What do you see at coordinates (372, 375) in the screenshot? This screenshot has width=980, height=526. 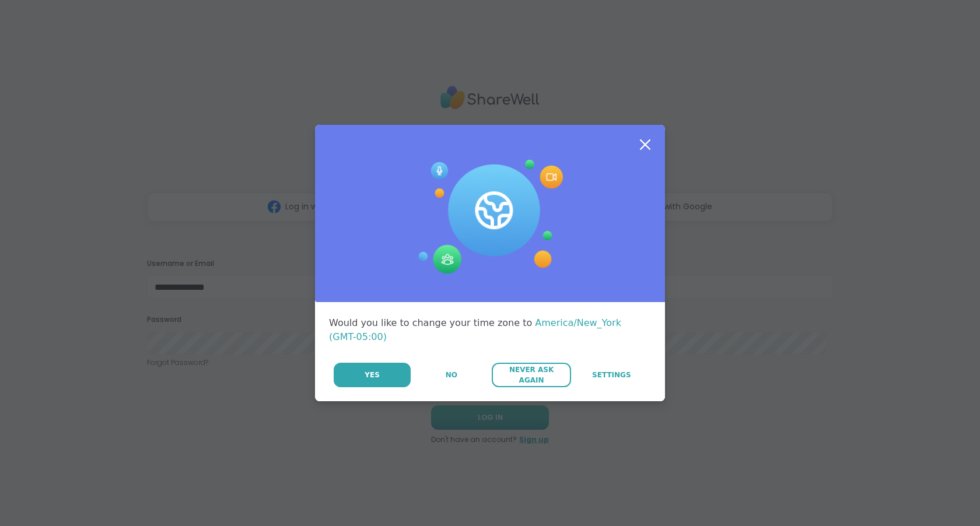 I see `span: Yes` at bounding box center [372, 375].